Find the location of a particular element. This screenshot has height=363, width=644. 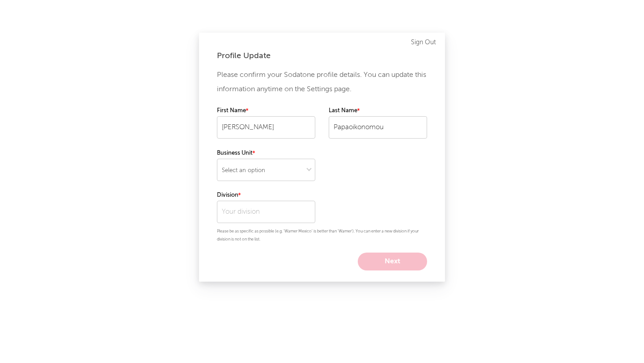

label: Last Name is located at coordinates (378, 111).